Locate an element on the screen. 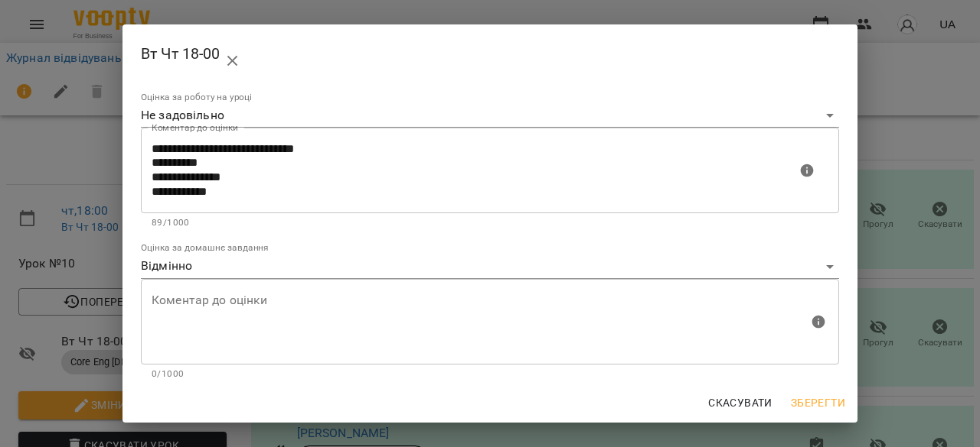 The height and width of the screenshot is (447, 980). span: Зберегти is located at coordinates (817, 403).